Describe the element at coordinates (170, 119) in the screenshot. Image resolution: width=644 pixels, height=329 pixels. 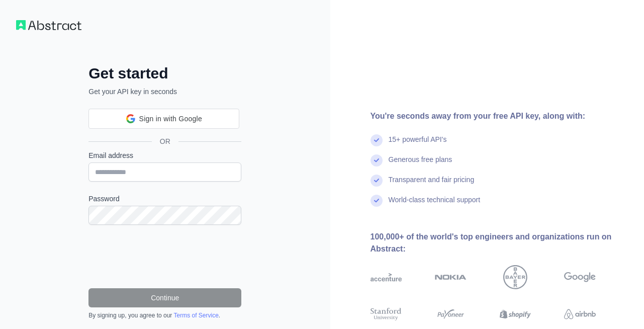
I see `span: Sign in with Google` at that location.